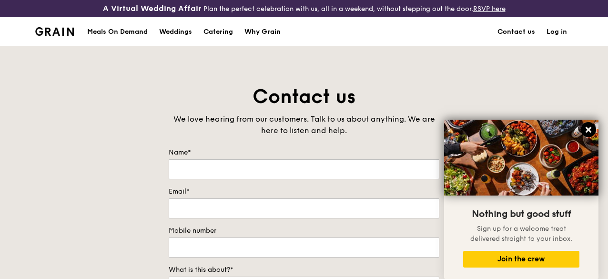  What do you see at coordinates (117, 32) in the screenshot?
I see `div: Meals On Demand` at bounding box center [117, 32].